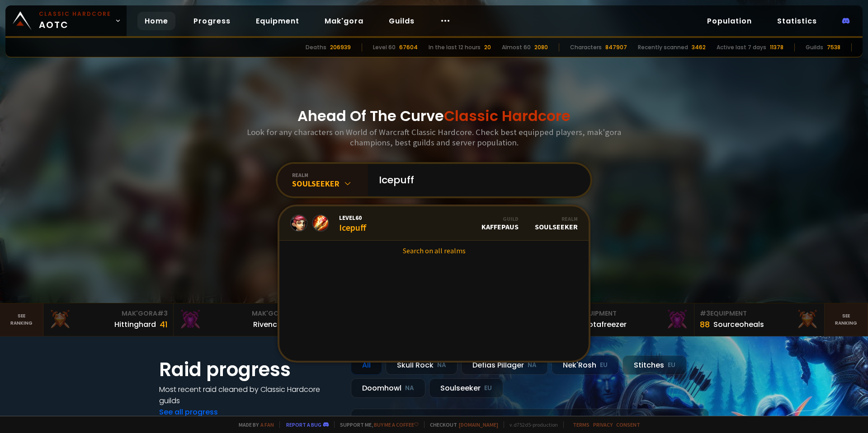 Image resolution: width=868 pixels, height=433 pixels. I want to click on div: Rivench, so click(267, 324).